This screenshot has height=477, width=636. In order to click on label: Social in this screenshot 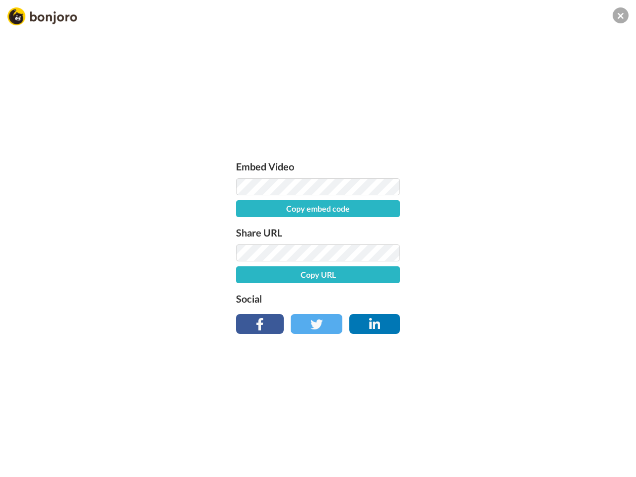, I will do `click(318, 299)`.